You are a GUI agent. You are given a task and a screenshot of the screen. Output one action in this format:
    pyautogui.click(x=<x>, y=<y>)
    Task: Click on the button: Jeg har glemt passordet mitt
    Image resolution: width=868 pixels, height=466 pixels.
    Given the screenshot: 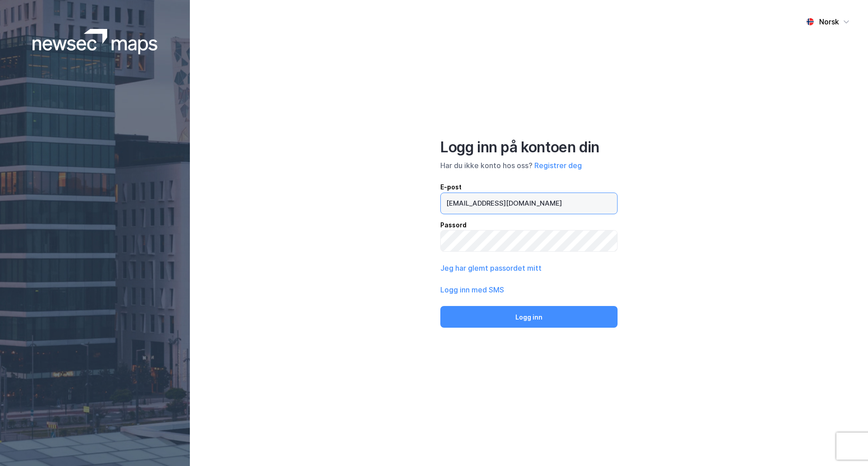 What is the action you would take?
    pyautogui.click(x=491, y=268)
    